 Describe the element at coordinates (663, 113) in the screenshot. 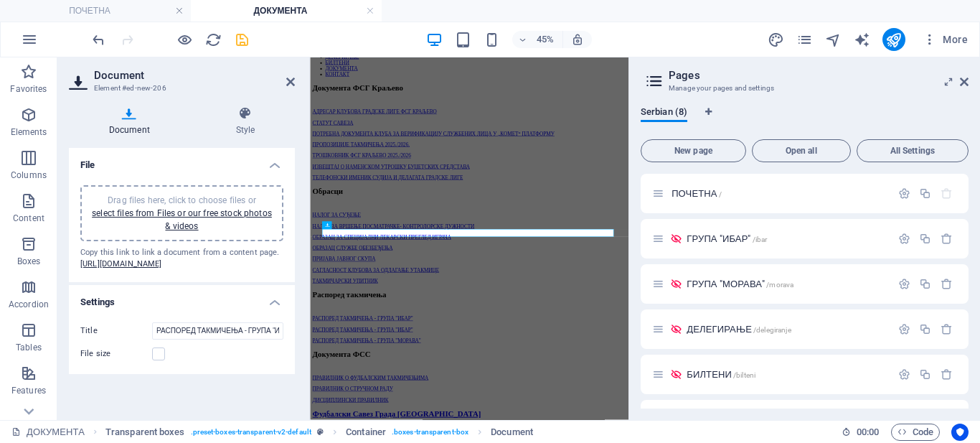

I see `span: Serbian (8)` at that location.